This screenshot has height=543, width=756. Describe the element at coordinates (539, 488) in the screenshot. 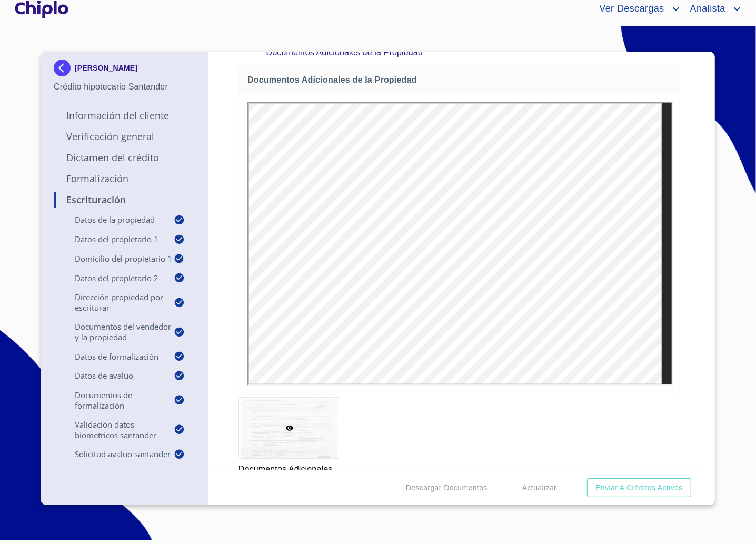

I see `span: Actualizar` at that location.